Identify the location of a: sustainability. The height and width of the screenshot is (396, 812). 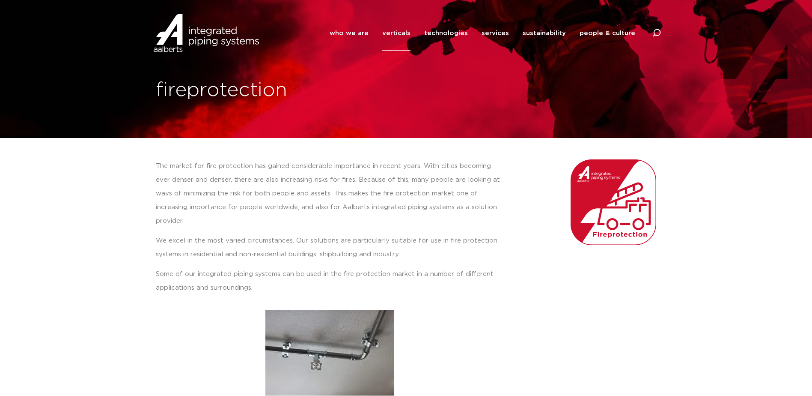
(544, 33).